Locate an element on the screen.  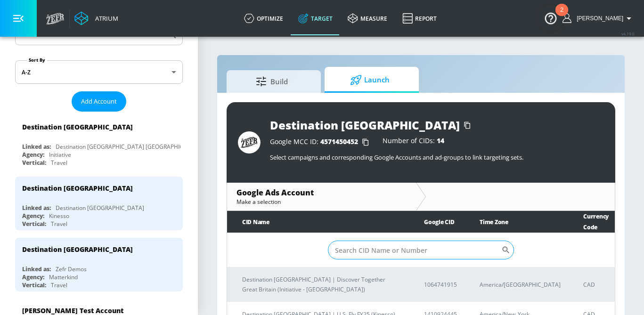
th: Currency Code is located at coordinates (591, 222).